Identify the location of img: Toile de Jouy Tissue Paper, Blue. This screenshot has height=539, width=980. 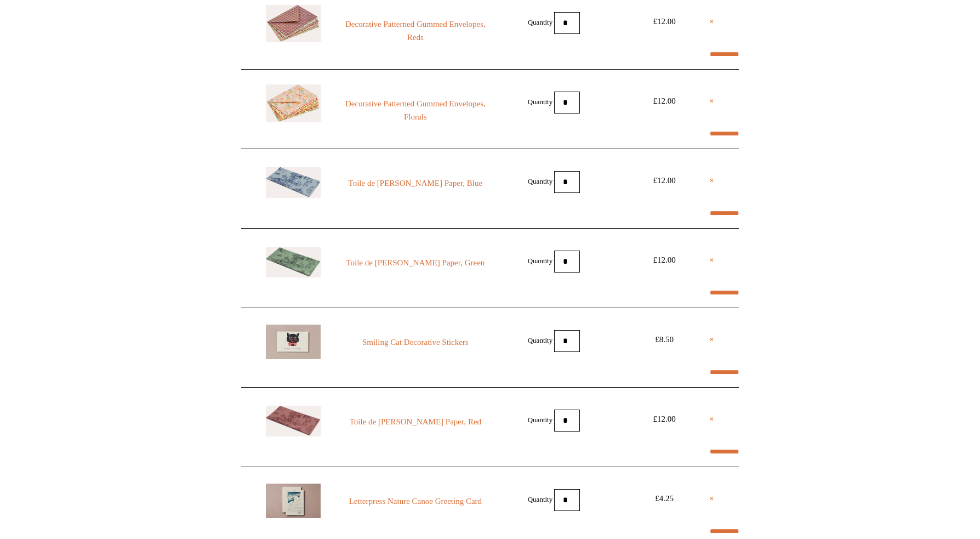
(294, 183).